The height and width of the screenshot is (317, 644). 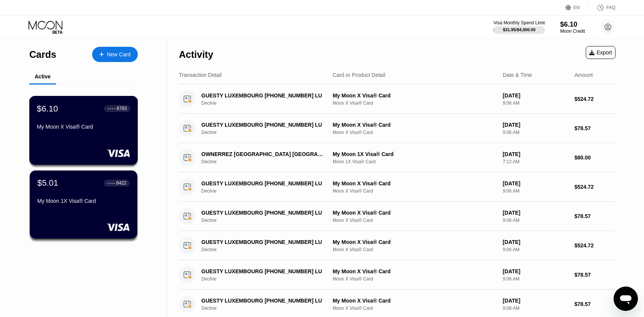 What do you see at coordinates (43, 77) in the screenshot?
I see `div: Active` at bounding box center [43, 77].